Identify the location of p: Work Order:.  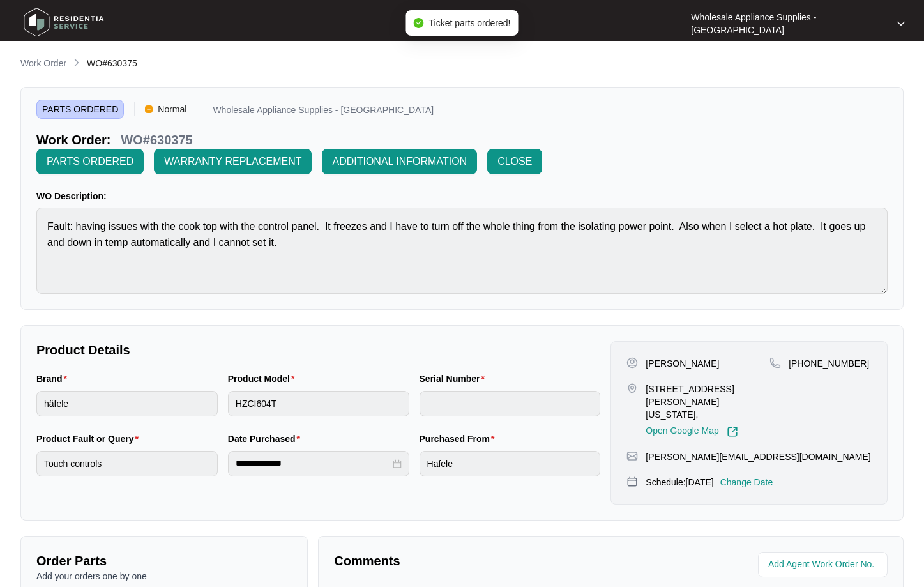
(74, 140).